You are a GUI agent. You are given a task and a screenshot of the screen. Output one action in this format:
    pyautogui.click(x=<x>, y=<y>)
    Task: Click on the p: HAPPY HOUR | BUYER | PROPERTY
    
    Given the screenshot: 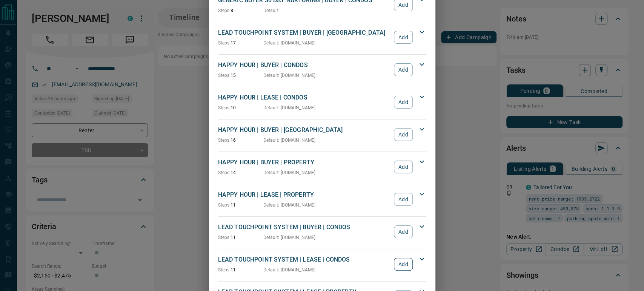 What is the action you would take?
    pyautogui.click(x=304, y=162)
    